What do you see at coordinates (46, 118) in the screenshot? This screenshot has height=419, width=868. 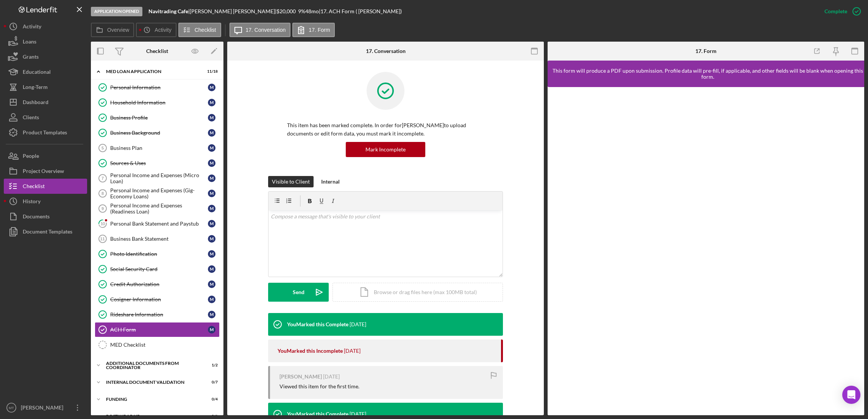 I see `a: Clients` at bounding box center [46, 118].